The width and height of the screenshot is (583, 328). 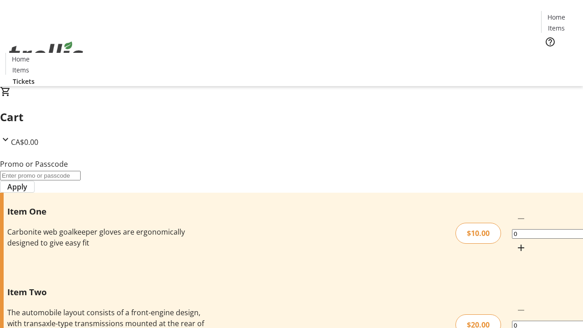 I want to click on h3: Item One, so click(x=107, y=211).